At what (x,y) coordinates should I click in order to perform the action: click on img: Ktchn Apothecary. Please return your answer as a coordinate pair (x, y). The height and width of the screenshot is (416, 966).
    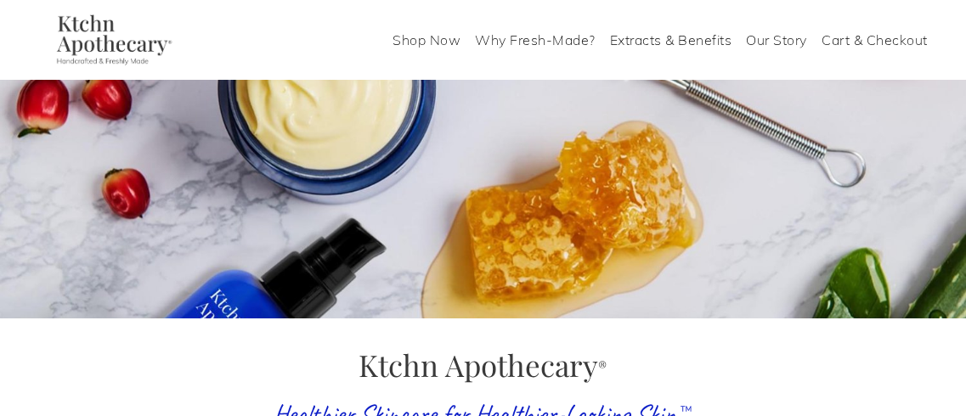
    Looking at the image, I should click on (110, 40).